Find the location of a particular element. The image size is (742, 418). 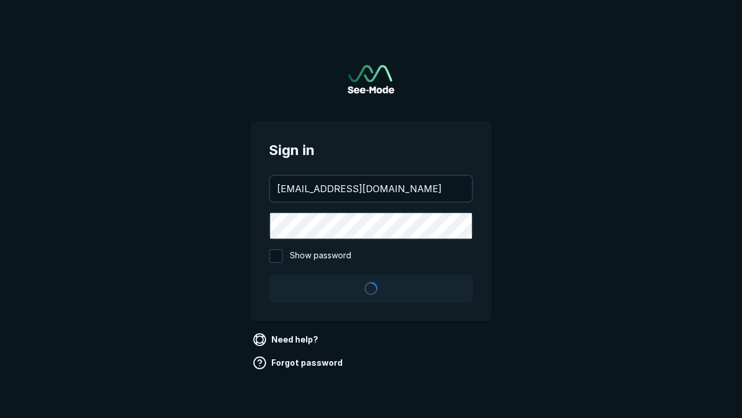

img: See-Mode Logo is located at coordinates (371, 79).